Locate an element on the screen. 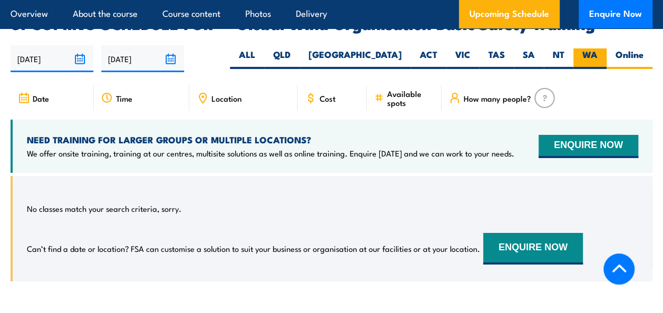  label: SA is located at coordinates (528, 59).